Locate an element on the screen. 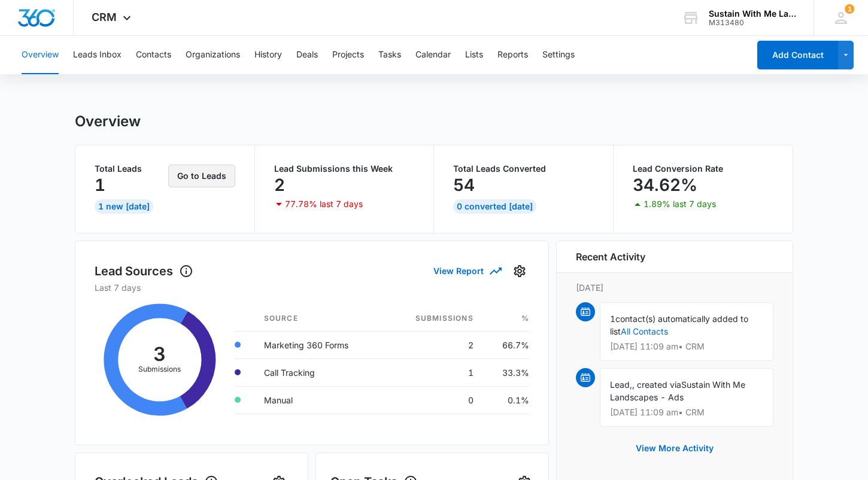 This screenshot has height=480, width=868. p: Total Leads Converted is located at coordinates (523, 169).